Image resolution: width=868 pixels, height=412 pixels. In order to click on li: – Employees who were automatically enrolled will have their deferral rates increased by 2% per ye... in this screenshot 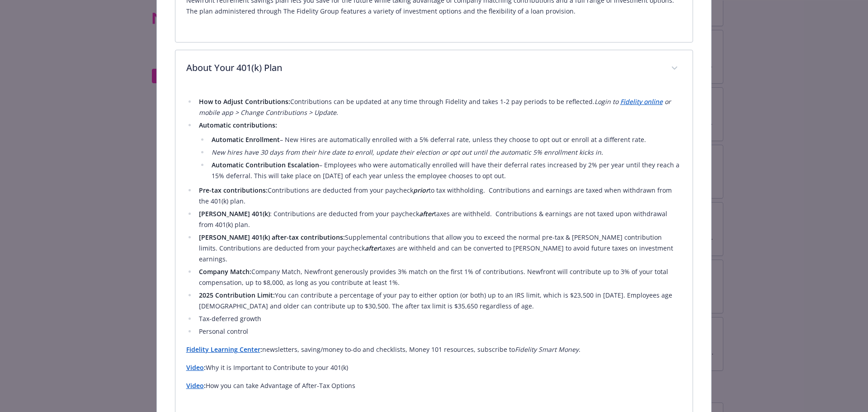, I will do `click(445, 171)`.